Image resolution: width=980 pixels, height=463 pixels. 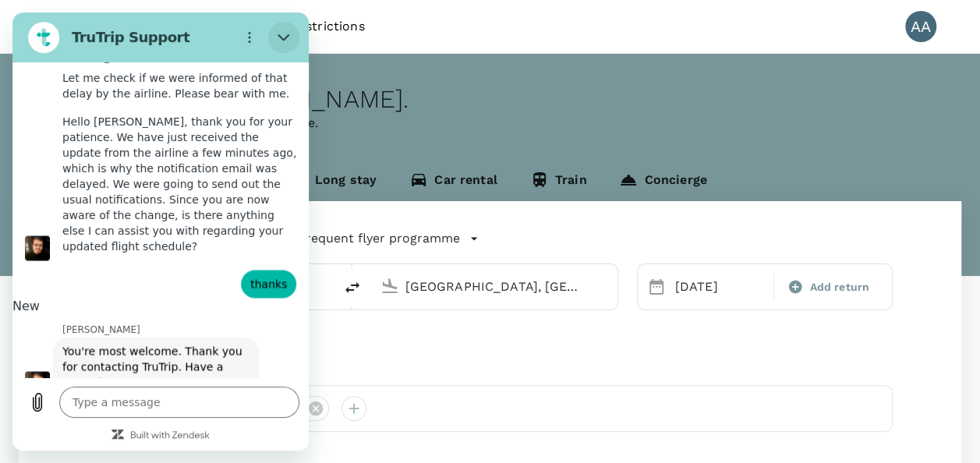 I want to click on a: Train, so click(x=559, y=183).